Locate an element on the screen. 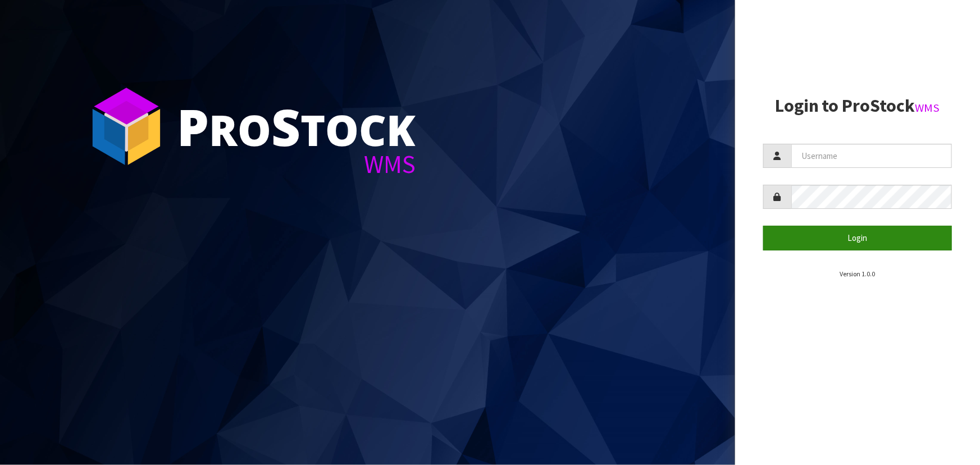 This screenshot has height=465, width=980. div: ro tock is located at coordinates (296, 126).